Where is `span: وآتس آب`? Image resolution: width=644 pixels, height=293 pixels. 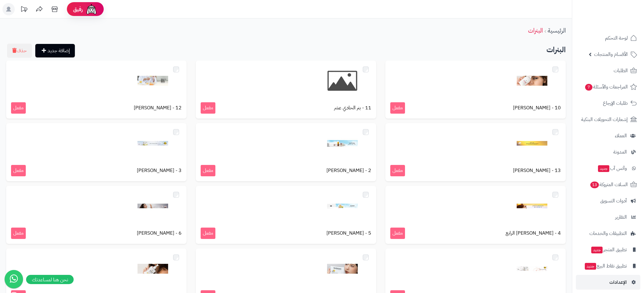
span: وآتس آب is located at coordinates (612, 168).